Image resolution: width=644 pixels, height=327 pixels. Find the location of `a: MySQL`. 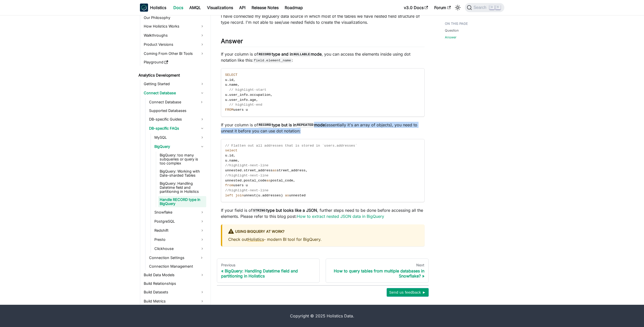

a: MySQL is located at coordinates (179, 138).